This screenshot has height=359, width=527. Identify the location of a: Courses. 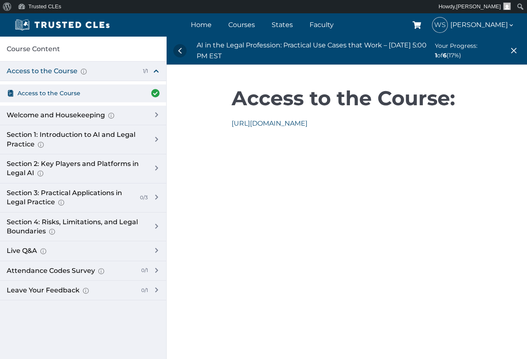
(241, 25).